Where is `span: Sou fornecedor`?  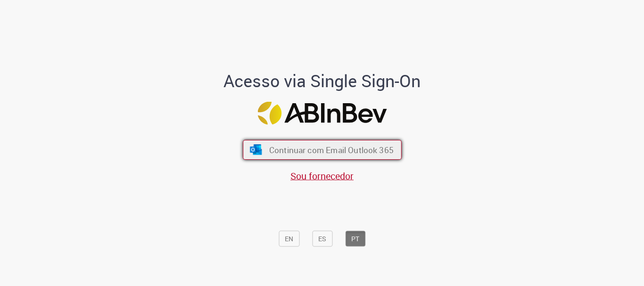
span: Sou fornecedor is located at coordinates (322, 176).